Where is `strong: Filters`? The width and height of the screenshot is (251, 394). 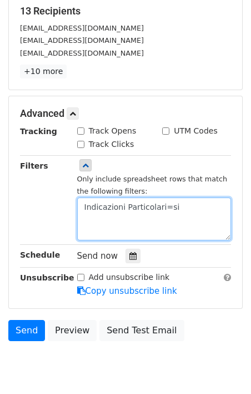 strong: Filters is located at coordinates (34, 166).